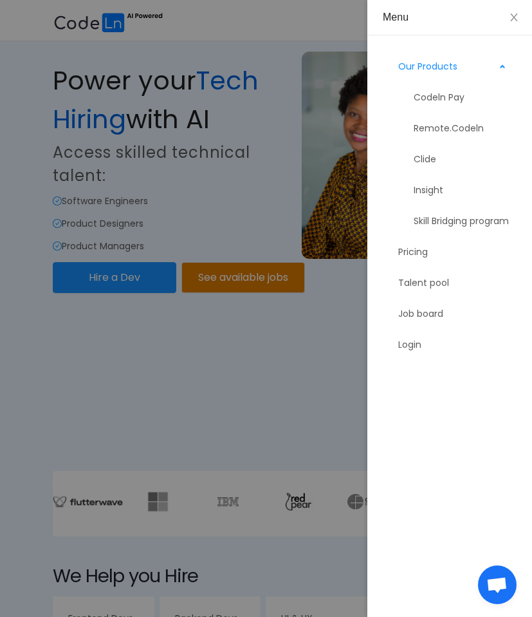  I want to click on a: Skill Bridging program, so click(460, 221).